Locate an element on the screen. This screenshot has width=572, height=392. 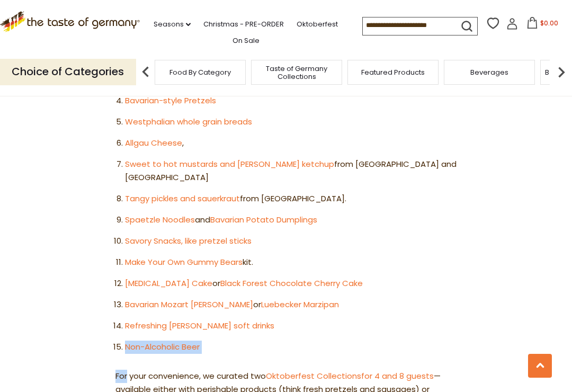
a: Allgau Cheese is located at coordinates (154, 142).